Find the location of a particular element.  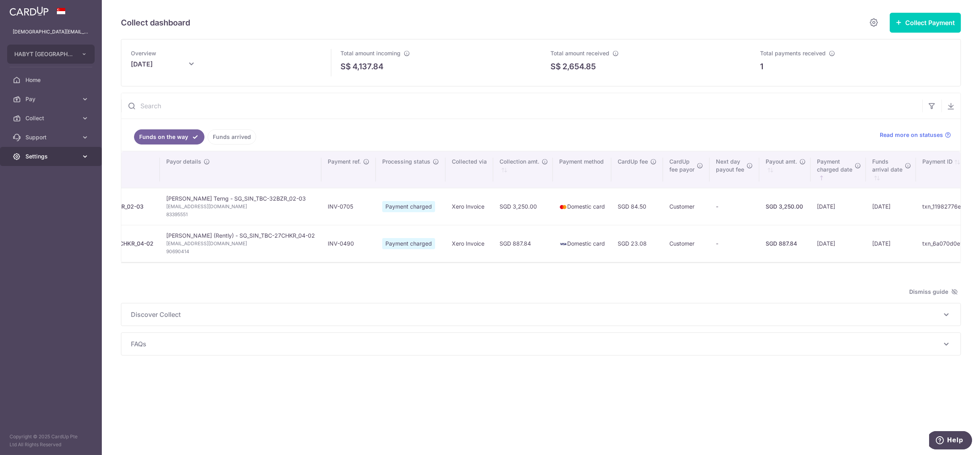

th: Fundsarrival date : activate to sort column ascending is located at coordinates (891, 170).